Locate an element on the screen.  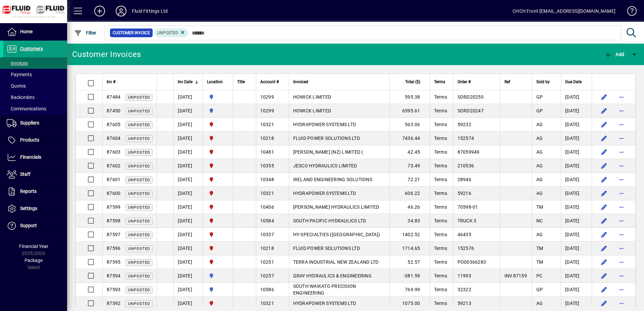
span: Suppliers is located at coordinates (29, 123).